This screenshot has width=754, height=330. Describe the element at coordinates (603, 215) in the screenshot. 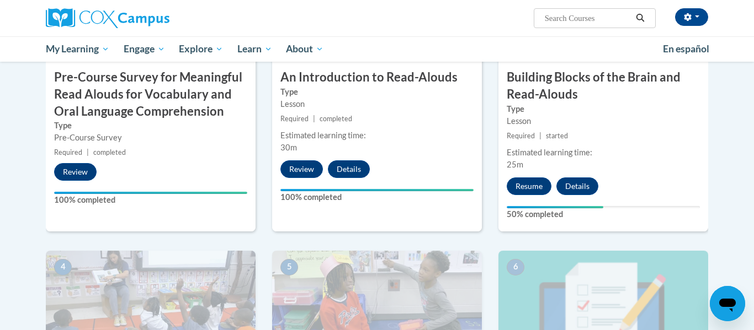

I see `label: 50% completed` at that location.